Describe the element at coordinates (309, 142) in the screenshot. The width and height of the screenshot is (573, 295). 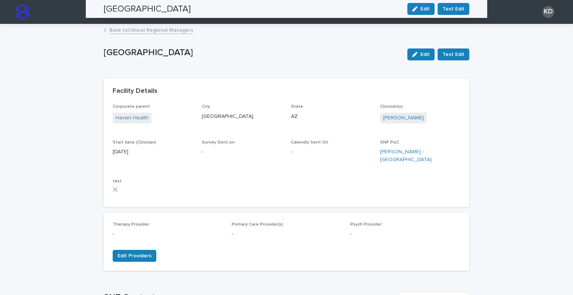
I see `span: Calendly Sent On` at that location.